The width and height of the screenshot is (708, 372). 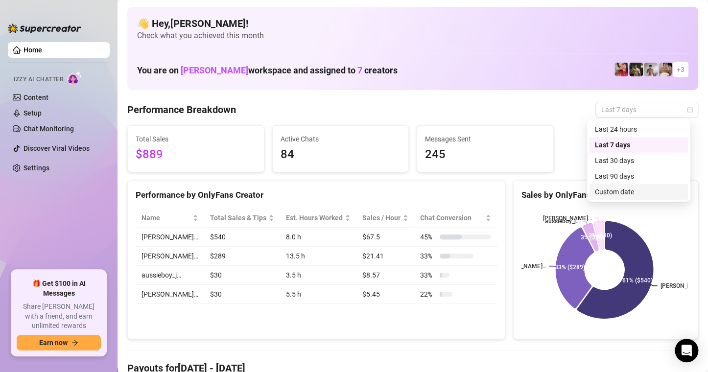 What do you see at coordinates (182, 110) in the screenshot?
I see `h4: Performance Breakdown` at bounding box center [182, 110].